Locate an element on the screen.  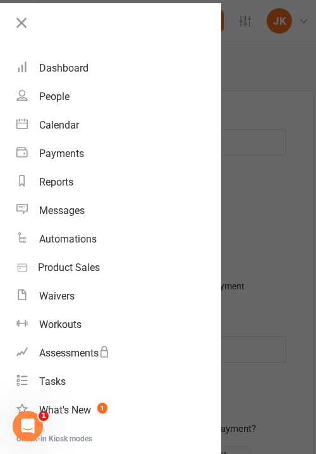
a: Assessments is located at coordinates (118, 352).